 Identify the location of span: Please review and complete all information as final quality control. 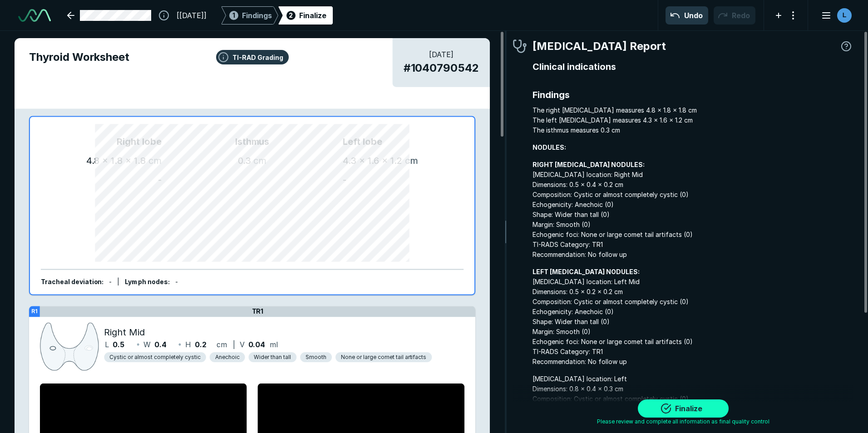
(683, 421).